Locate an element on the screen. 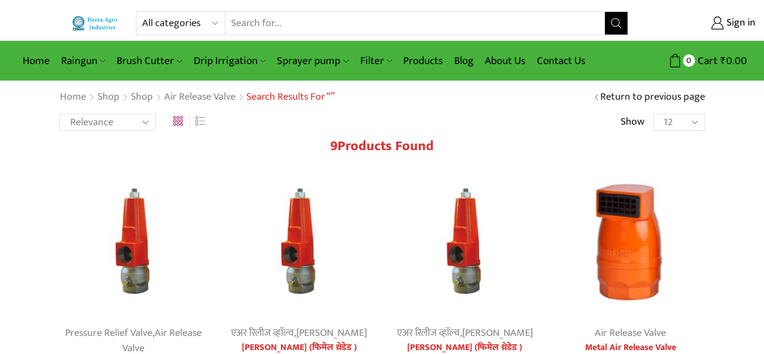  a: Sign in is located at coordinates (700, 23).